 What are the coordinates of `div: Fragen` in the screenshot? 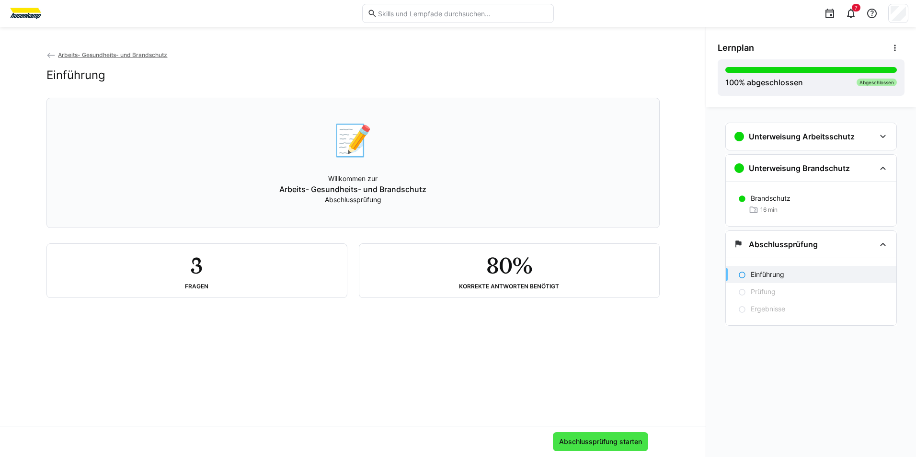 It's located at (196, 286).